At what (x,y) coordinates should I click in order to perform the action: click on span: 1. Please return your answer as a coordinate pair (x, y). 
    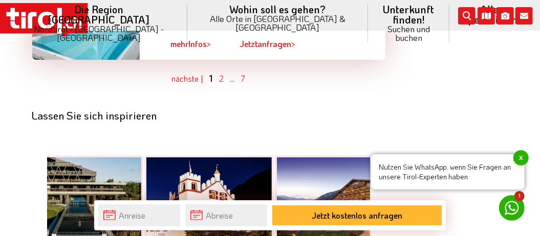
    Looking at the image, I should click on (519, 196).